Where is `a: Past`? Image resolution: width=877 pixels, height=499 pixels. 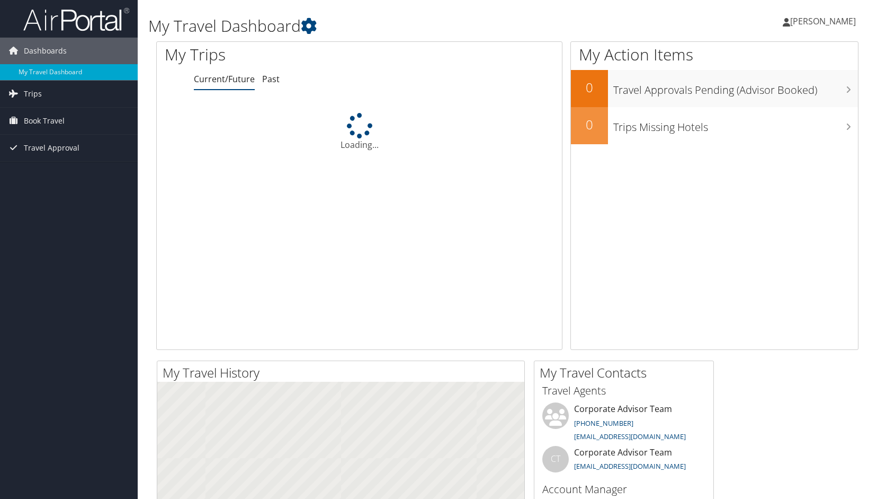
a: Past is located at coordinates (271, 79).